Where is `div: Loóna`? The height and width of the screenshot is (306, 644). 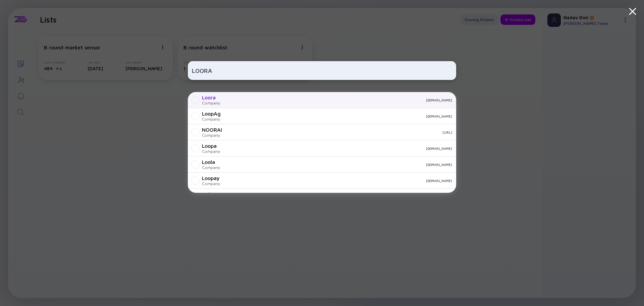
div: Loóna is located at coordinates (211, 194).